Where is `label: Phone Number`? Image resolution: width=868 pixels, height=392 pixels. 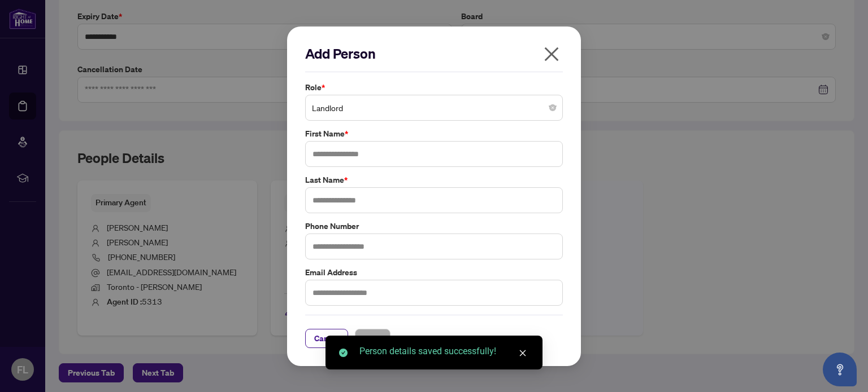
label: Phone Number is located at coordinates (434, 226).